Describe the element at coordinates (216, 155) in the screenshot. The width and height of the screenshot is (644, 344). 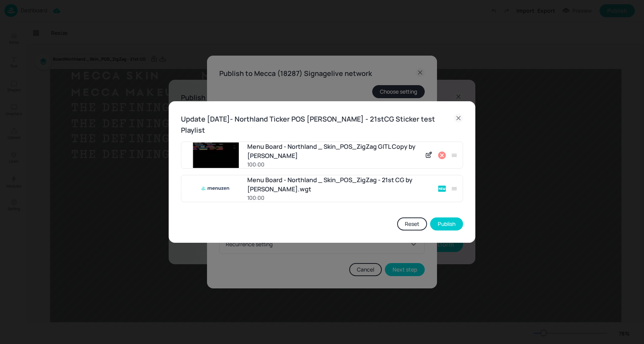
I see `img: cG3hRRzO8isk4qYoC4z%2BFA%3D%3D` at that location.